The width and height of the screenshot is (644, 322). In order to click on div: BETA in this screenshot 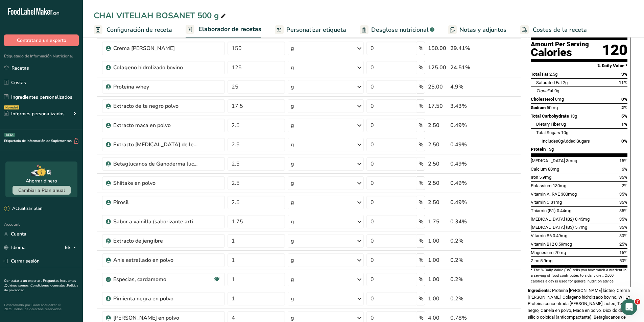, I will do `click(10, 135)`.